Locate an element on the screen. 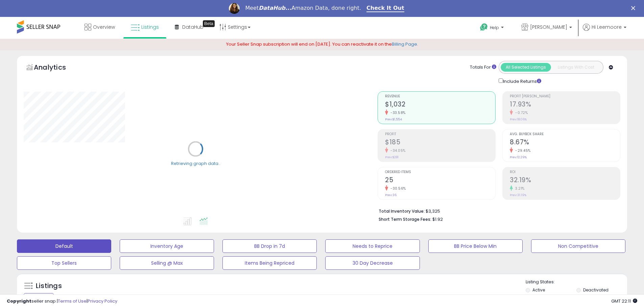 The image size is (644, 308). button: BB Drop in 7d is located at coordinates (270, 246).